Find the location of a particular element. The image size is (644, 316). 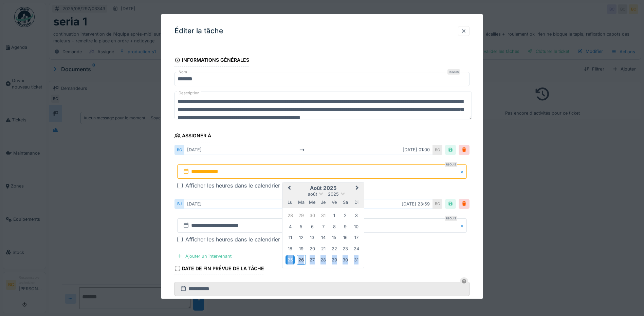

div: Choose dimanche 31 août 2025 is located at coordinates (356, 260).